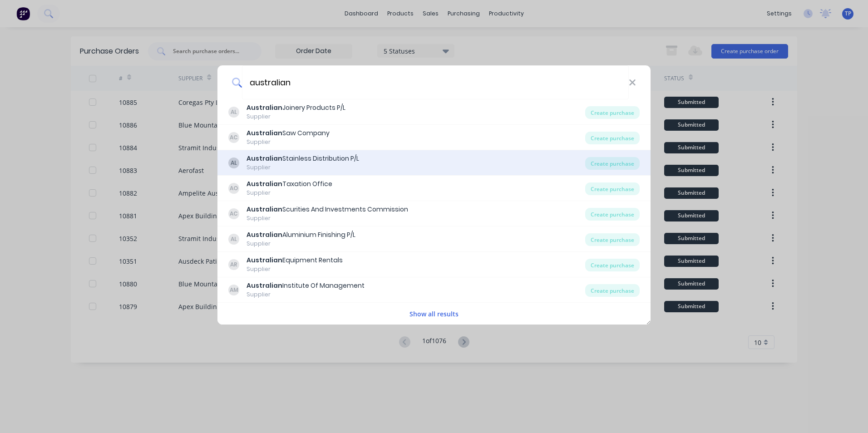 The width and height of the screenshot is (868, 433). I want to click on div: Saw Company, so click(288, 133).